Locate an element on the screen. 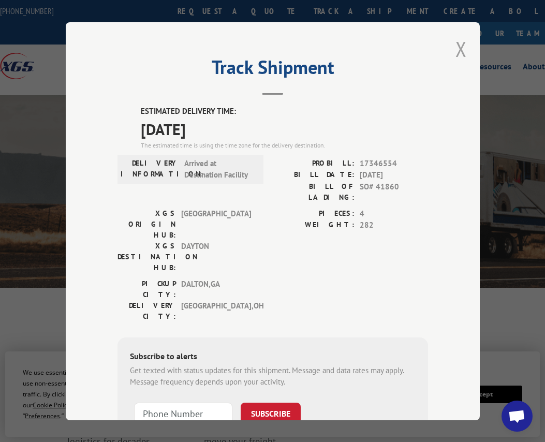  div: Get texted with status updates for this shipment. Message and data rates may apply. Message frequ... is located at coordinates (273, 376).